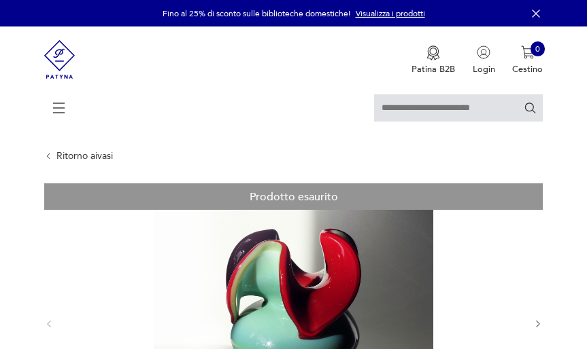 The height and width of the screenshot is (349, 587). What do you see at coordinates (256, 14) in the screenshot?
I see `font: Fino al 25% di sconto sulle biblioteche domestiche!` at bounding box center [256, 14].